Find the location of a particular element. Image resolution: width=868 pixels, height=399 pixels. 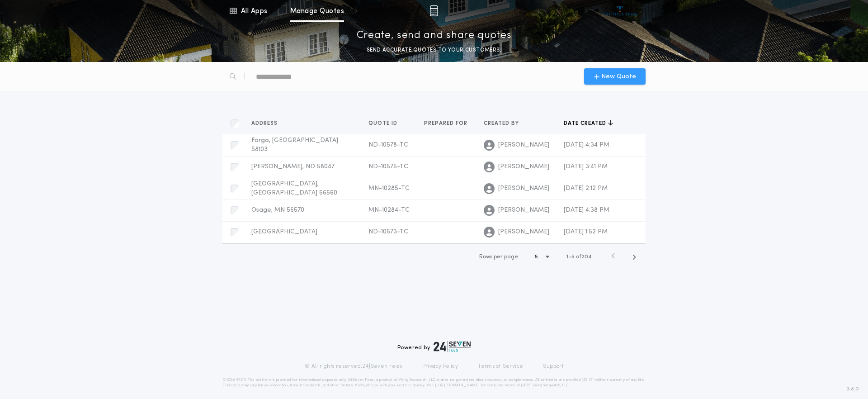

img: vs-icon is located at coordinates (620, 11).